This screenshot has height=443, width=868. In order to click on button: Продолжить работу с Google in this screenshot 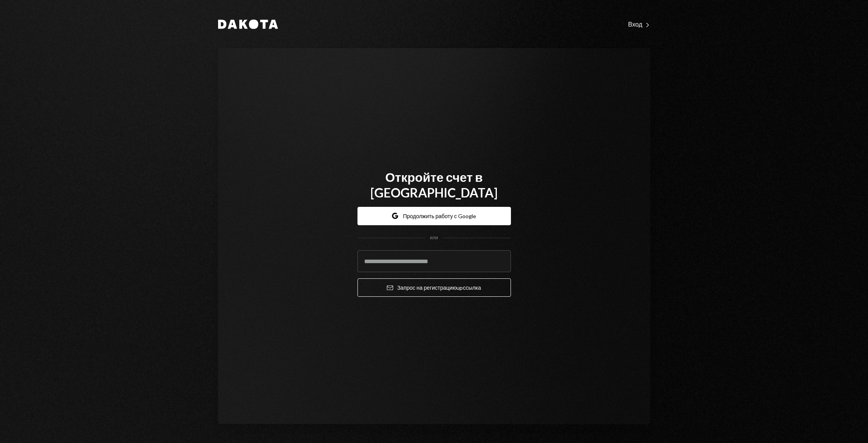, I will do `click(434, 216)`.